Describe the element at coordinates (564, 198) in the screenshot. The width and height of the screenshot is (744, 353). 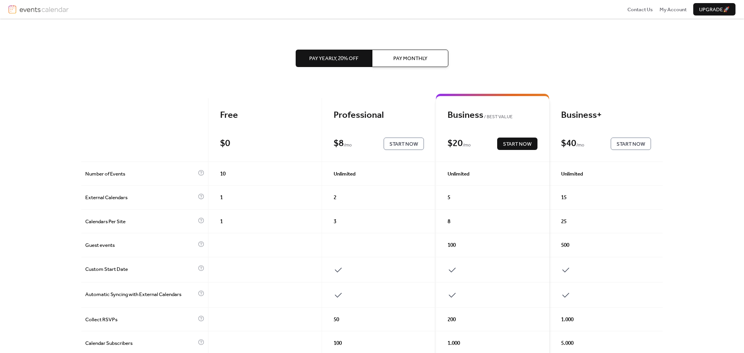
I see `span: 15` at that location.